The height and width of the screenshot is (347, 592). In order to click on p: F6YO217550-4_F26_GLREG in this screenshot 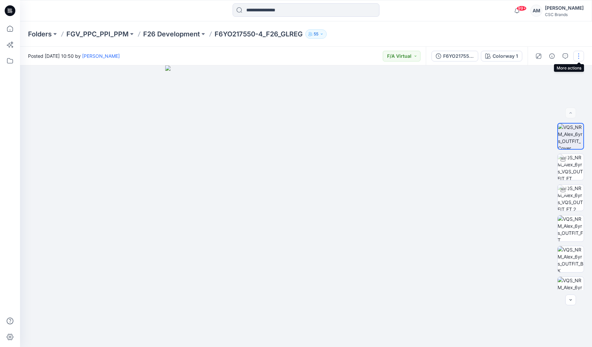, I will do `click(259, 34)`.